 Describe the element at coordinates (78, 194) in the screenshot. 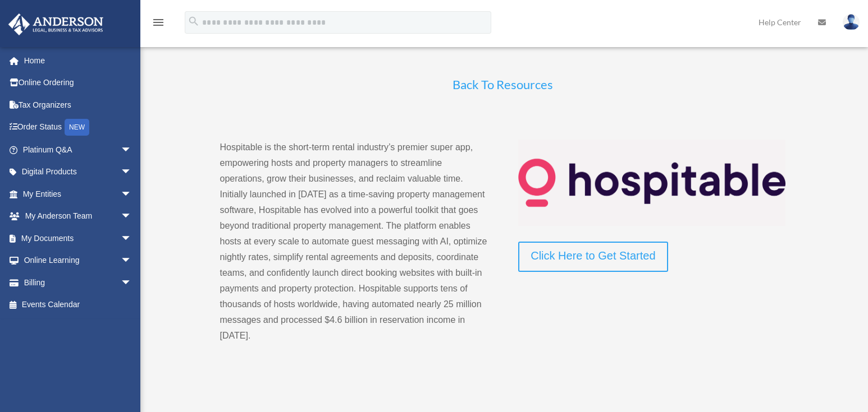

I see `a: My Entitiesarrow_drop_down` at that location.